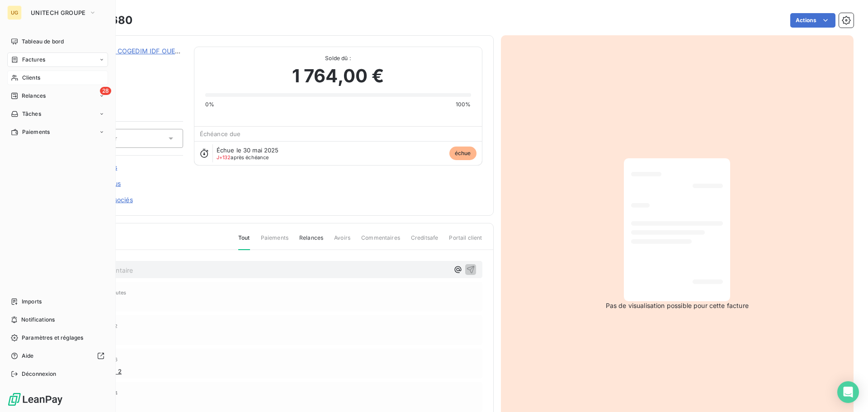 The width and height of the screenshot is (868, 412). I want to click on span: 100%, so click(464, 104).